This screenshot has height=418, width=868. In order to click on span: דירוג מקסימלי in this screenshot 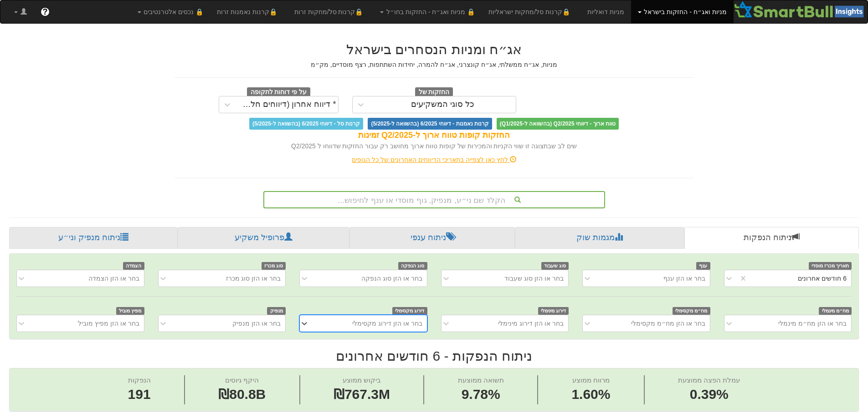, I will do `click(409, 311)`.